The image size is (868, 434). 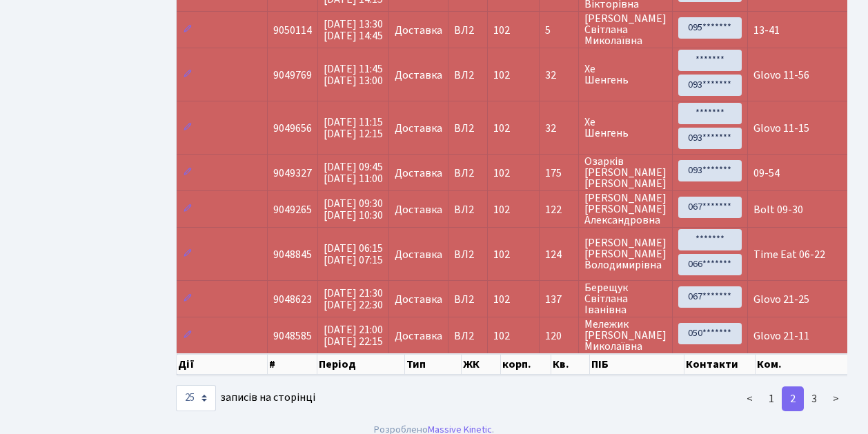 What do you see at coordinates (559, 299) in the screenshot?
I see `span: 137` at bounding box center [559, 299].